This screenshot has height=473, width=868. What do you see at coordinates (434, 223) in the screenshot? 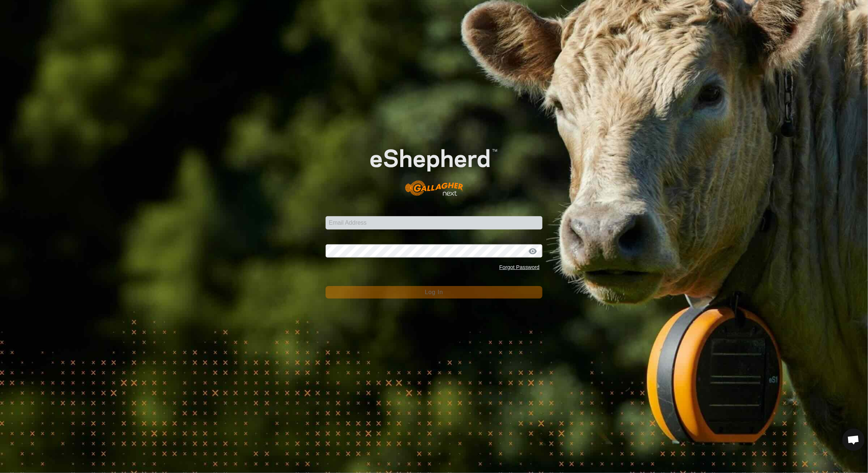
I see `input: Email Address` at bounding box center [434, 223].